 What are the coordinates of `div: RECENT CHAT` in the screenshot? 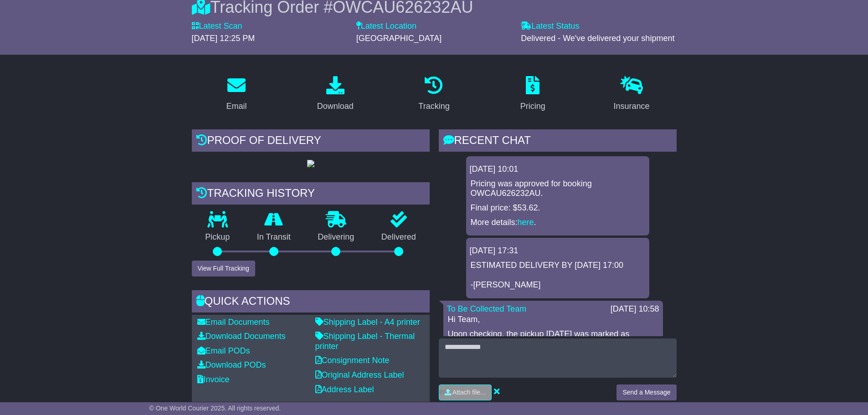 It's located at (557, 142).